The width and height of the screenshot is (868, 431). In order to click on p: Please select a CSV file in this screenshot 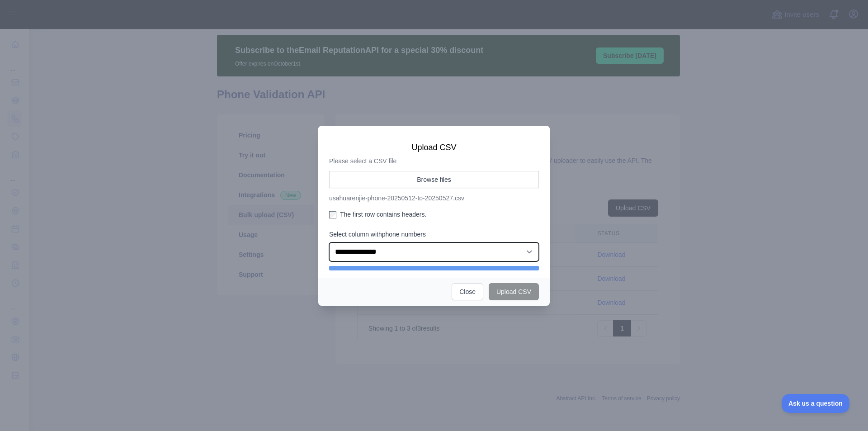, I will do `click(434, 161)`.